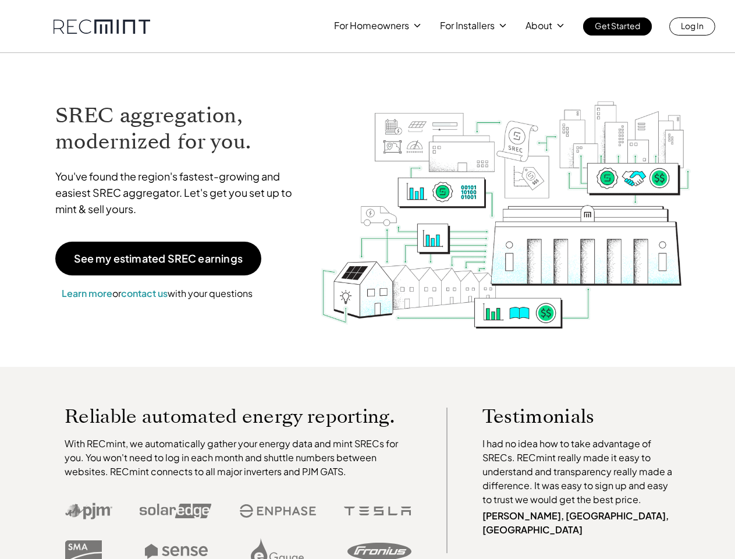 This screenshot has height=559, width=735. Describe the element at coordinates (238, 457) in the screenshot. I see `p: With RECmint, we automatically gather your energy data and mint SRECs for you. You won't need to ...` at that location.